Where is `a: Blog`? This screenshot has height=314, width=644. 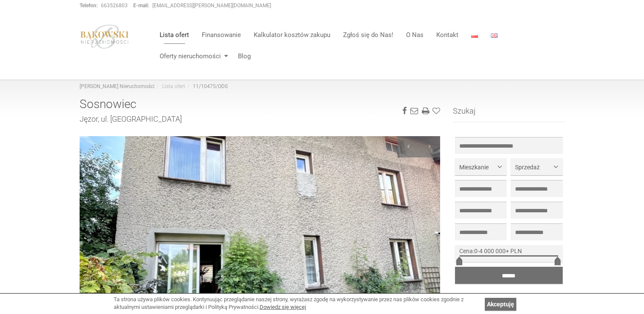
a: Blog is located at coordinates (241, 56).